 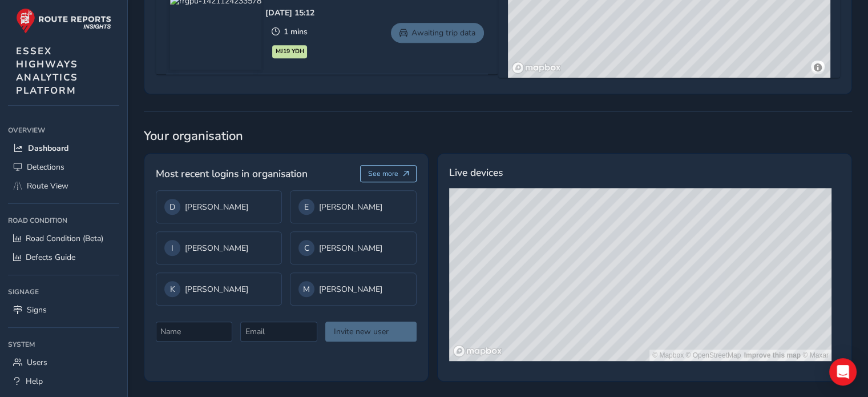 I want to click on button: See more, so click(x=388, y=174).